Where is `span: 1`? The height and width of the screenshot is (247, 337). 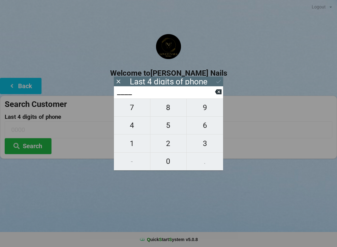
span: 1 is located at coordinates (132, 143).